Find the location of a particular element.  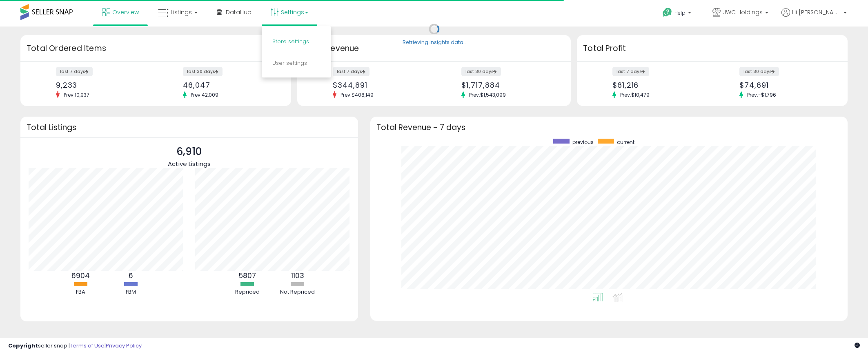

div: FBM is located at coordinates (131, 292).